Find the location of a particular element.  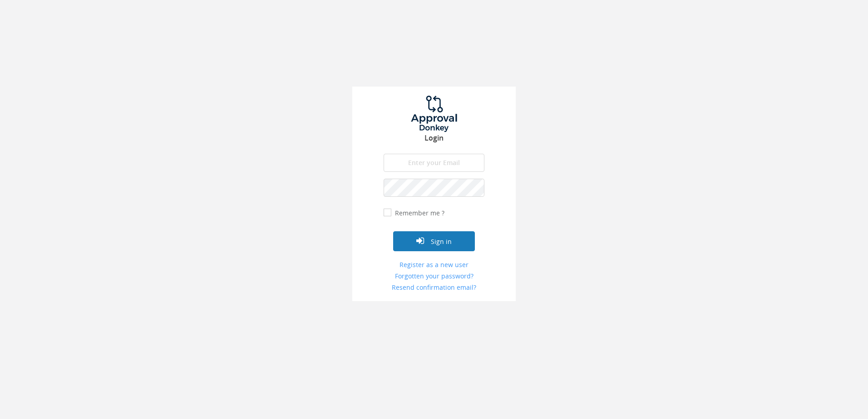

button: Sign in is located at coordinates (434, 242).